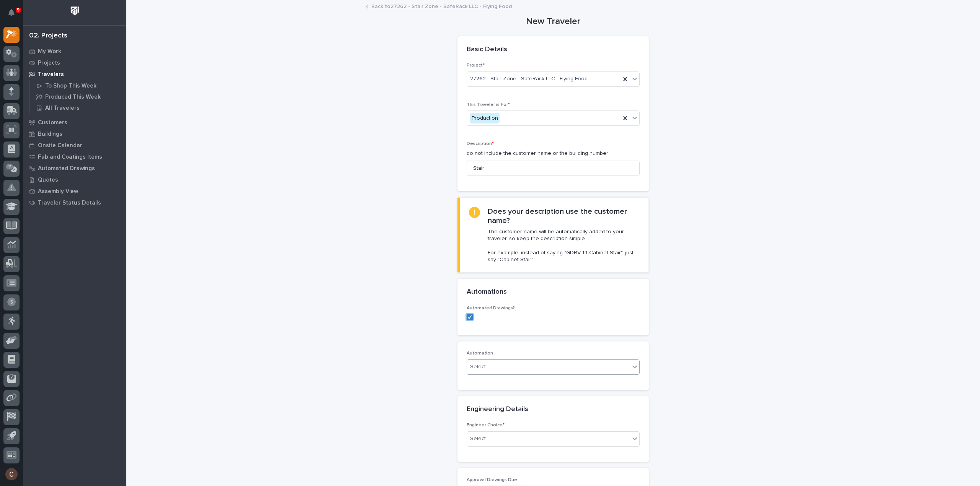  I want to click on a: Customers, so click(74, 122).